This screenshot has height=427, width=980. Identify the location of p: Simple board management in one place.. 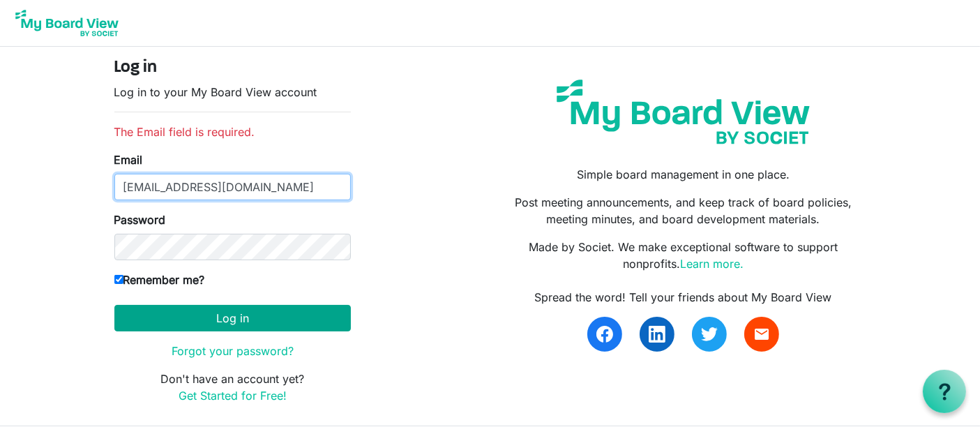
(683, 175).